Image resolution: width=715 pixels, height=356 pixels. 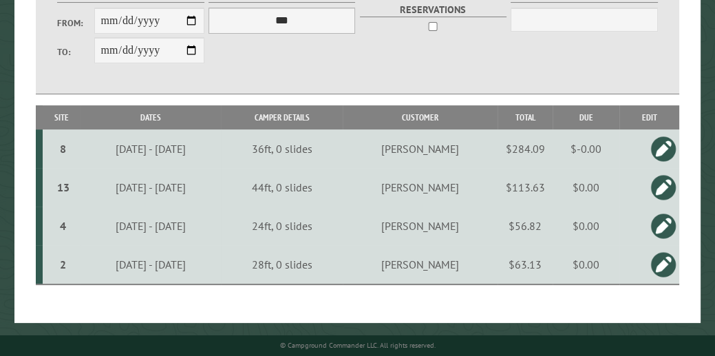 I want to click on th: Customer, so click(x=420, y=117).